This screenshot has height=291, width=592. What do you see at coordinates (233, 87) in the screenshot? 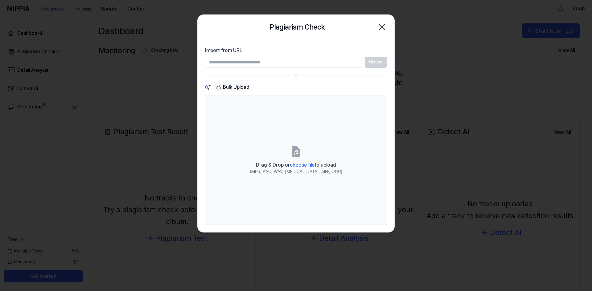
I see `button: Bulk Upload` at bounding box center [233, 87].